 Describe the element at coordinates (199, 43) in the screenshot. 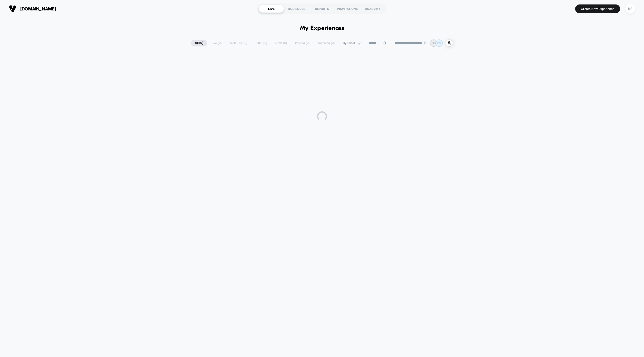

I see `span: All ( 0 )` at that location.